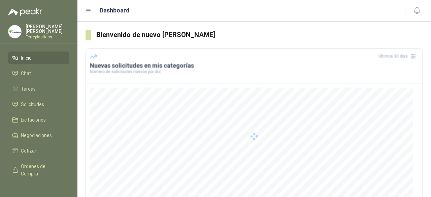 Image resolution: width=431 pixels, height=197 pixels. I want to click on a: Órdenes de Compra, so click(39, 170).